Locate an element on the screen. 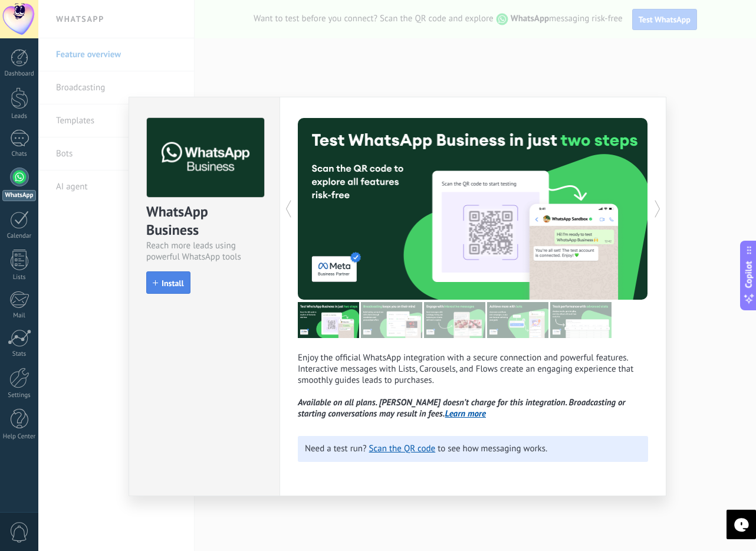 The image size is (756, 551). a: Scan the QR code is located at coordinates (402, 448).